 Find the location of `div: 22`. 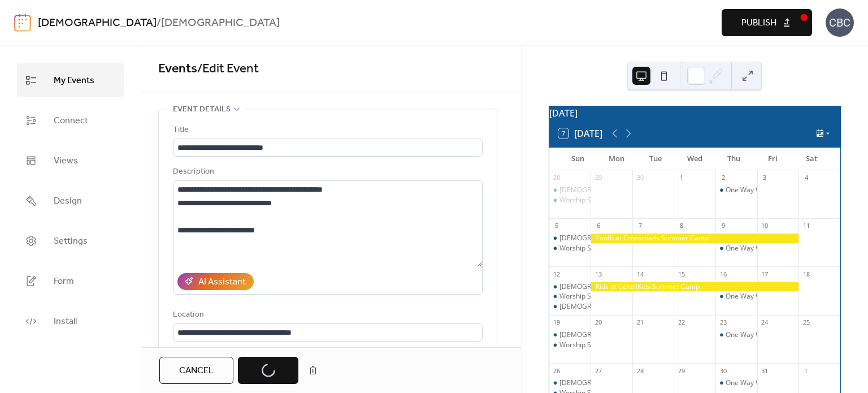

div: 22 is located at coordinates (681, 322).